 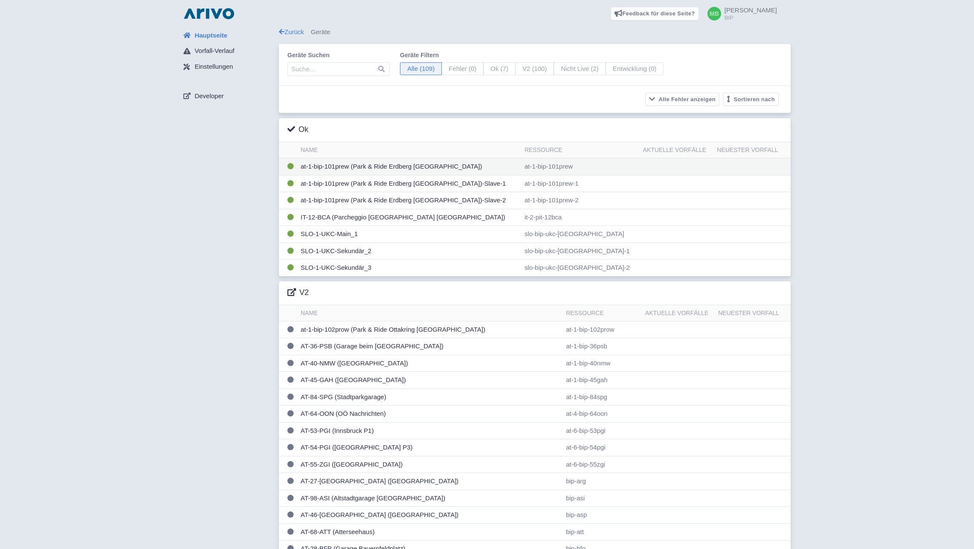 I want to click on td: at-6-bip-53pgi, so click(x=602, y=430).